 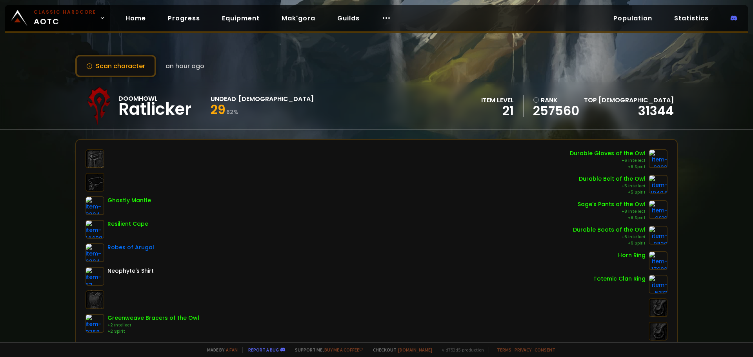 I want to click on a: Report a bug, so click(x=264, y=350).